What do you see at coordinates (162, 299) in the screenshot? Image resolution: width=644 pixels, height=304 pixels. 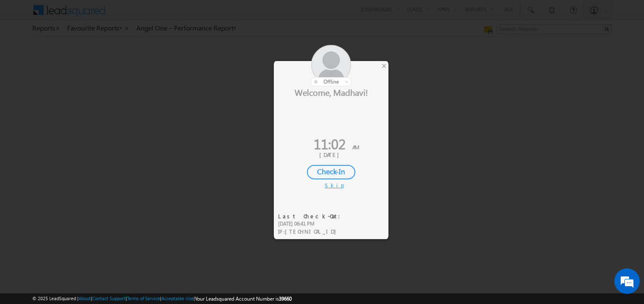 I see `span: © 2025 LeadSquared | | | | |` at bounding box center [162, 299].